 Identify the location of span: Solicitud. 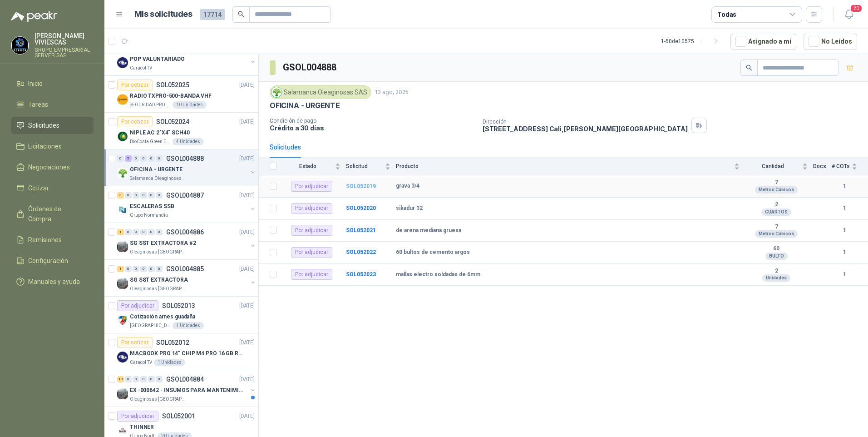
(364, 166).